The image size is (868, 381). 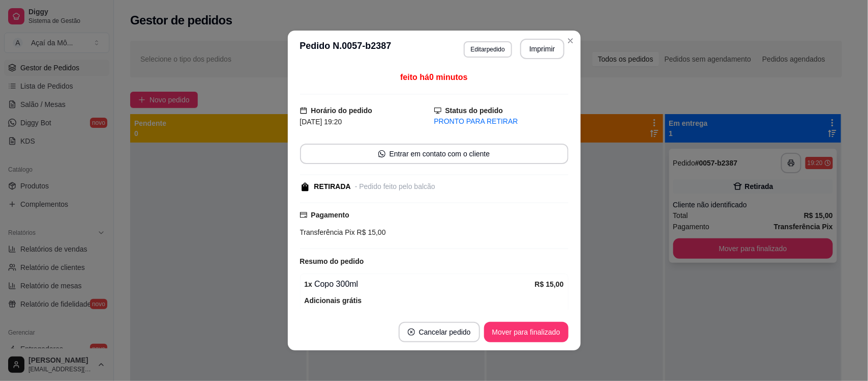 What do you see at coordinates (435, 314) in the screenshot?
I see `span: Morango ( R$ 0,00 )` at bounding box center [435, 314].